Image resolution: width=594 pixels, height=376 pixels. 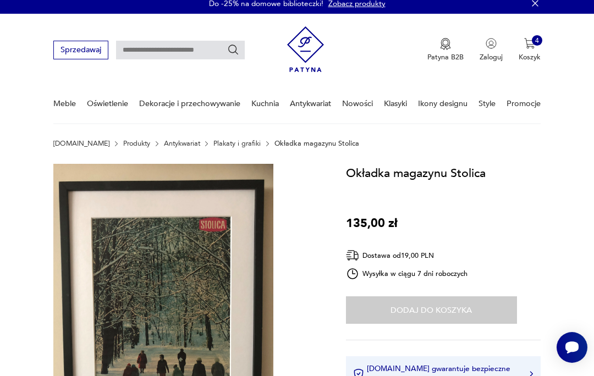 What do you see at coordinates (305, 49) in the screenshot?
I see `img: Patyna - sklep z meblami i dekoracjami vintage` at bounding box center [305, 49].